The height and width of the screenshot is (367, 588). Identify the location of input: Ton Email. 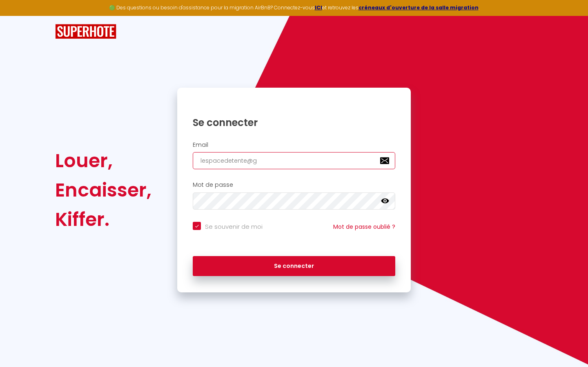
(294, 161).